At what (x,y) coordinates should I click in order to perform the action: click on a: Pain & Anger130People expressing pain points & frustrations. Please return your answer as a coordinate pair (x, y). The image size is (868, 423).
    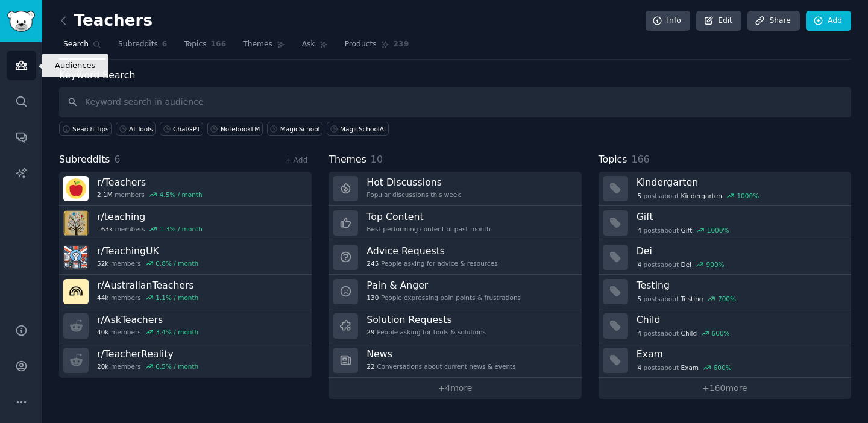
    Looking at the image, I should click on (455, 292).